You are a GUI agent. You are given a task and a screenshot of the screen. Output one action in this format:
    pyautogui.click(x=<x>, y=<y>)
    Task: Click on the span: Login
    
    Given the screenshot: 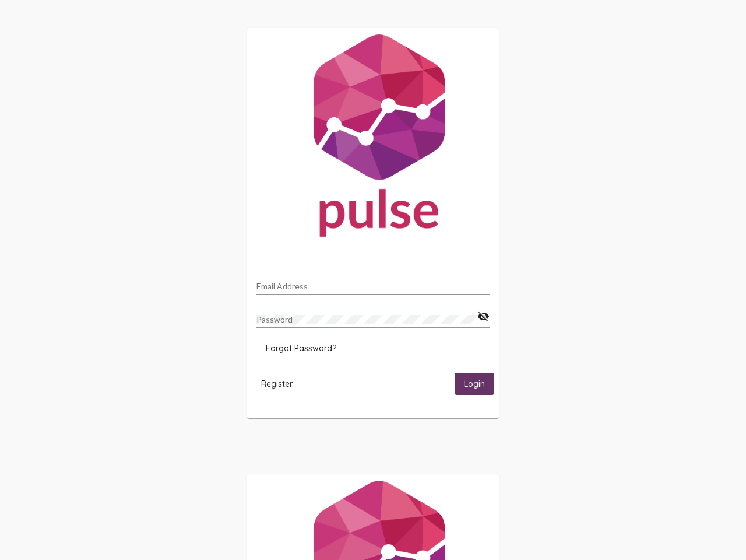 What is the action you would take?
    pyautogui.click(x=475, y=384)
    